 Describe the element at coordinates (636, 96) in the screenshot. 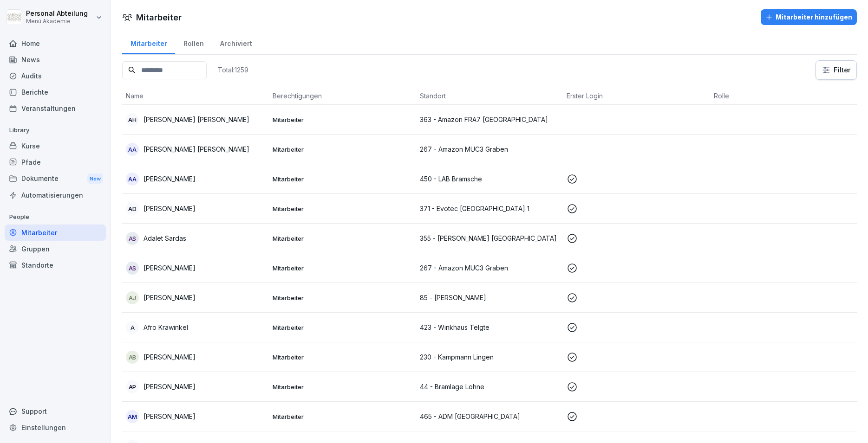

I see `th: Erster Login` at that location.